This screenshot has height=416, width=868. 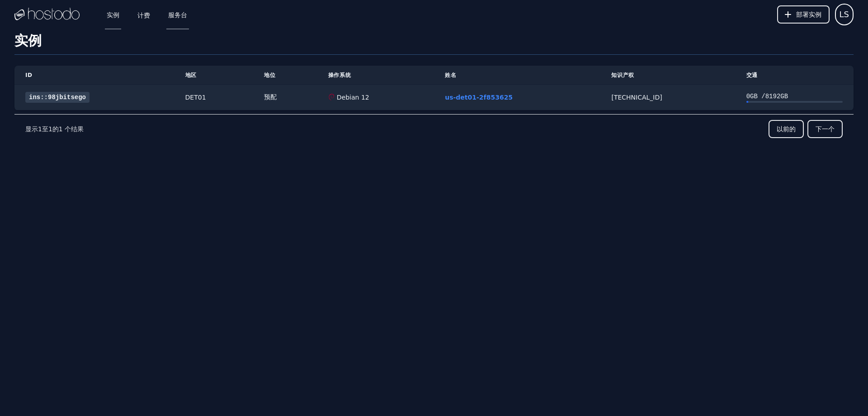 I want to click on font: GB /, so click(x=758, y=97).